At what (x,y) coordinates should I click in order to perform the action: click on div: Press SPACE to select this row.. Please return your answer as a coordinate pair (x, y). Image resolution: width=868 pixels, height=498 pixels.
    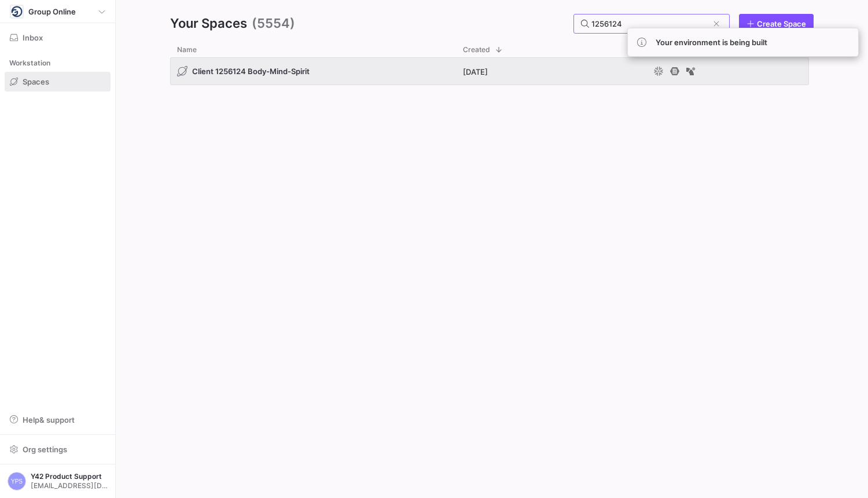
    Looking at the image, I should click on (490, 73).